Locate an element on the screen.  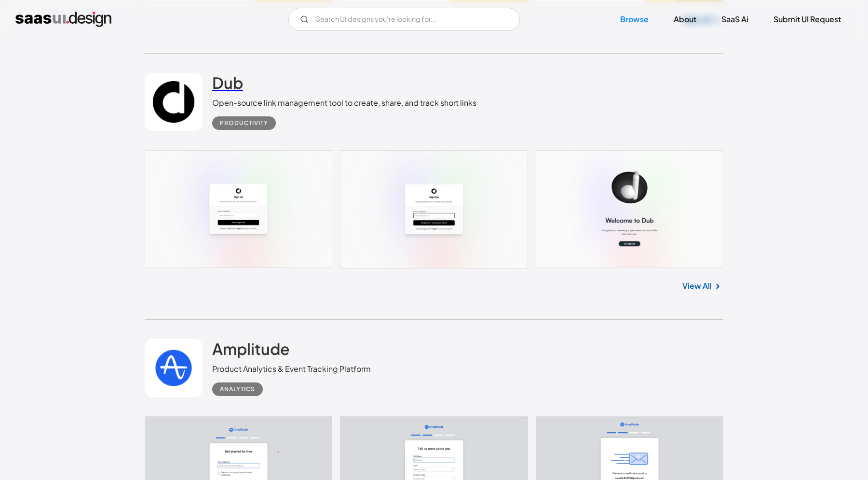
a: SaaS Ai is located at coordinates (734, 20).